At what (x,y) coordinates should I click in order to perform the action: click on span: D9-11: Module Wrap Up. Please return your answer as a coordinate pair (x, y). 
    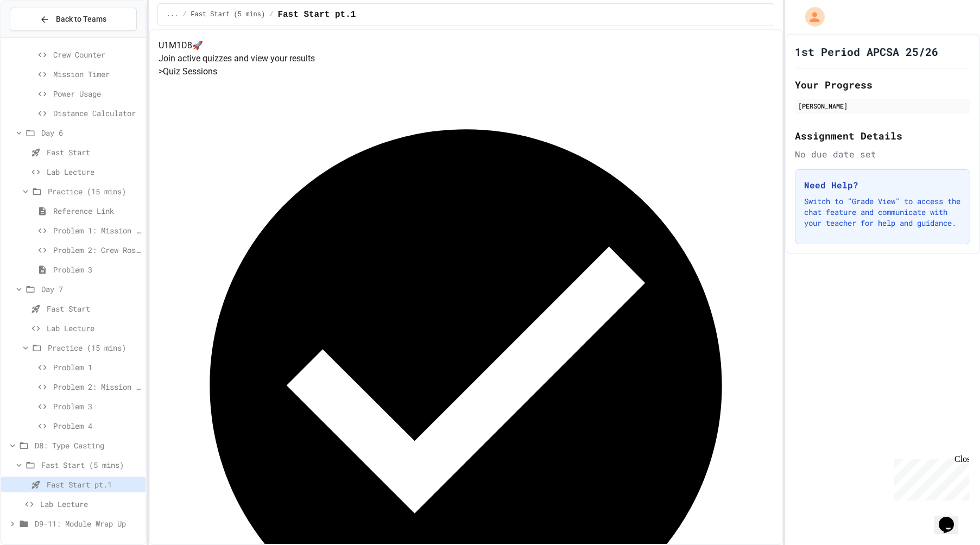
    Looking at the image, I should click on (88, 524).